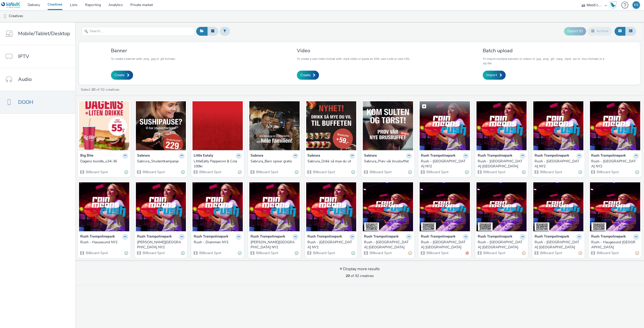  Describe the element at coordinates (445, 206) in the screenshot. I see `img: Rush - Stavanger NY visual` at that location.